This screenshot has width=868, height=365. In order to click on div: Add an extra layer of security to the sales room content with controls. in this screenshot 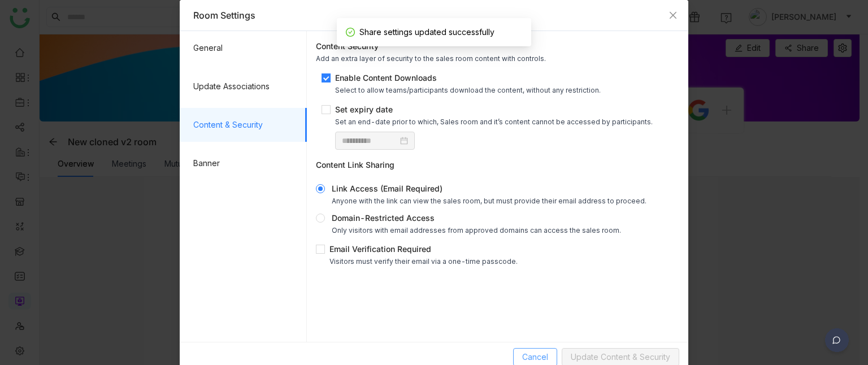, I will do `click(498, 58)`.